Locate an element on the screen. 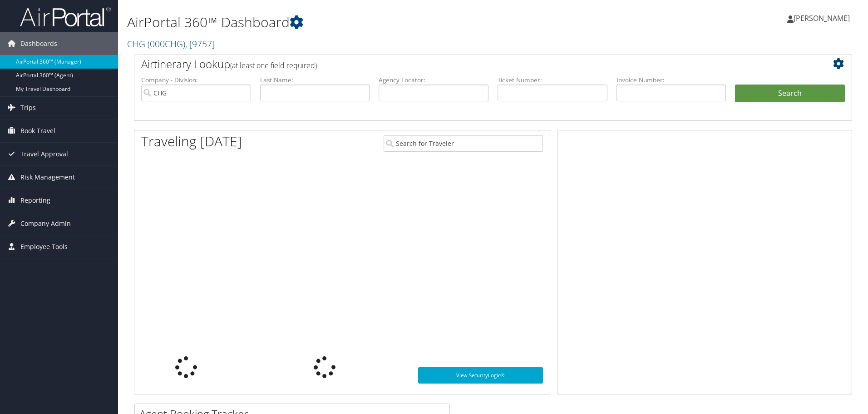  h2: Airtinerary Lookup is located at coordinates (463, 64).